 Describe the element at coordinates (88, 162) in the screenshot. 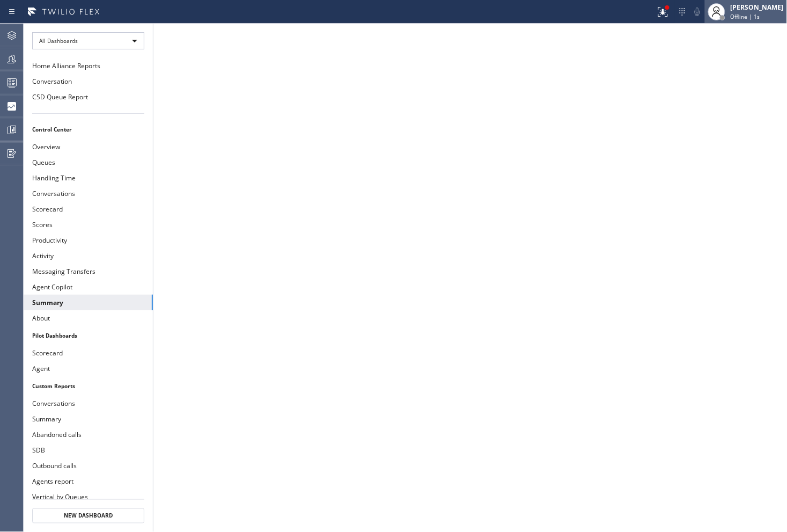

I see `button: Queues` at that location.